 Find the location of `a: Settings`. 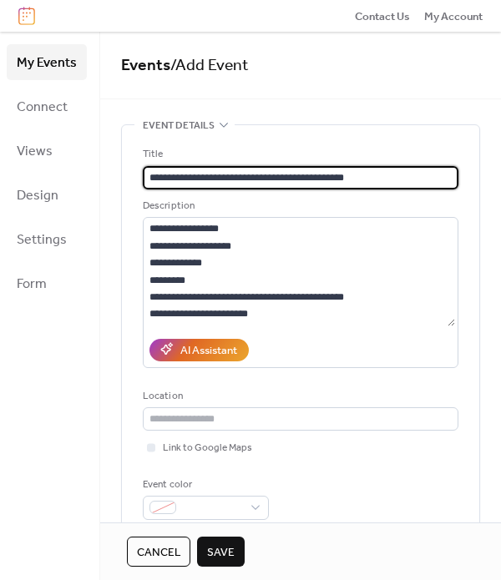

a: Settings is located at coordinates (47, 239).